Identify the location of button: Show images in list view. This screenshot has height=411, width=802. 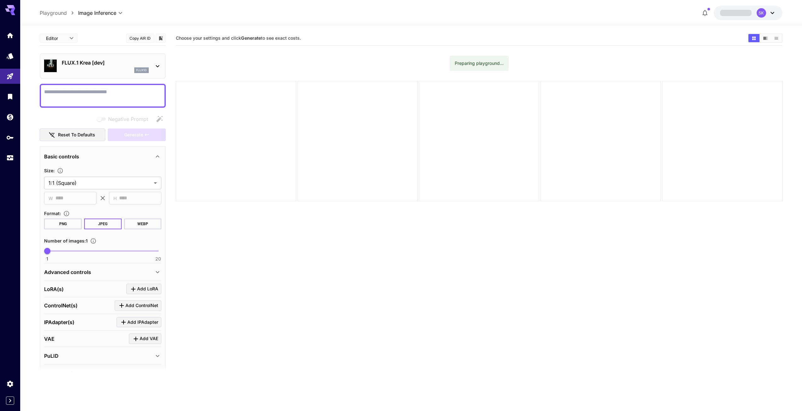
(776, 38).